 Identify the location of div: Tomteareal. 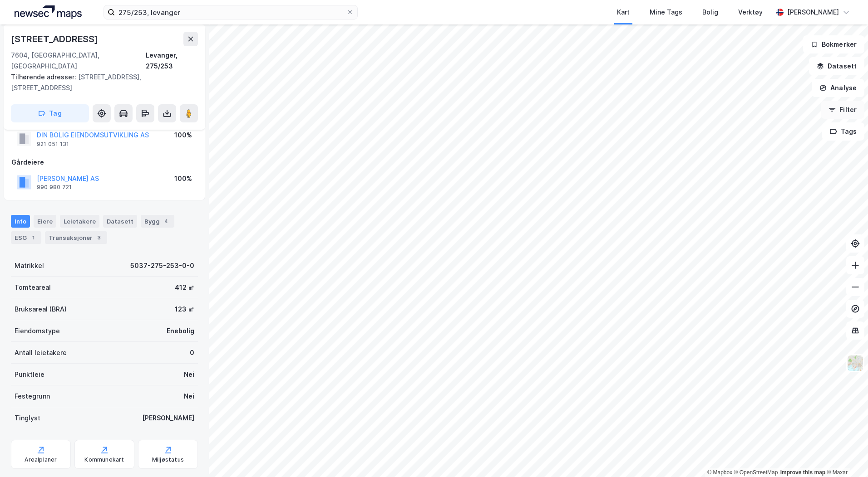
(33, 288).